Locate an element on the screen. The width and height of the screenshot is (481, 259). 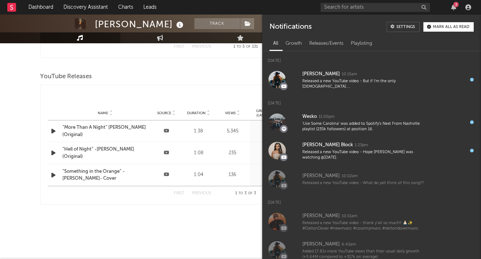
div: 10:02am is located at coordinates (349, 176).